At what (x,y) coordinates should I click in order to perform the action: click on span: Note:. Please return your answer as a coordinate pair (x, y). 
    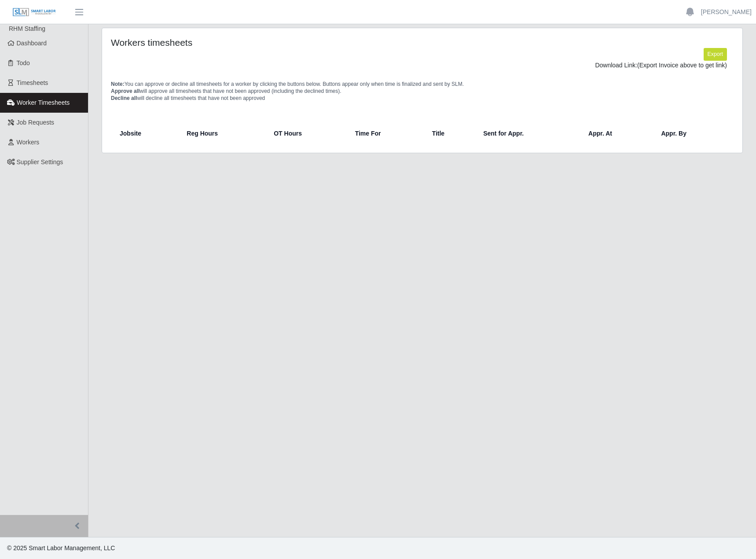
    Looking at the image, I should click on (118, 84).